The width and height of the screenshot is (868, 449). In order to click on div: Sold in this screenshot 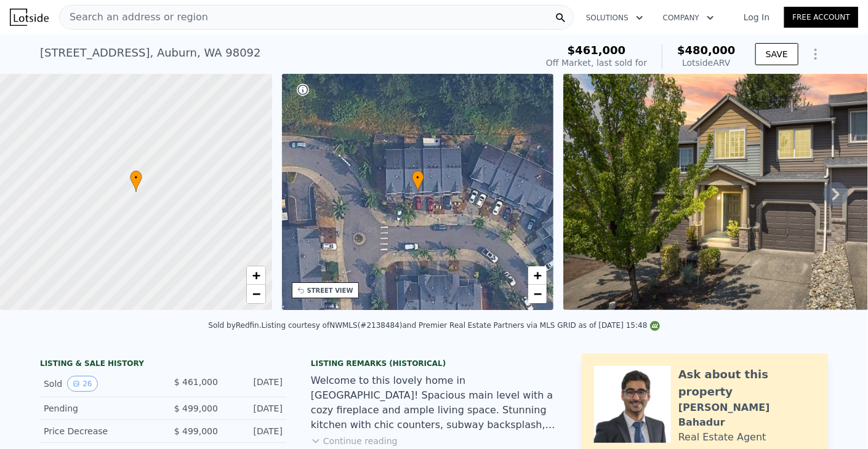, I will do `click(98, 384)`.